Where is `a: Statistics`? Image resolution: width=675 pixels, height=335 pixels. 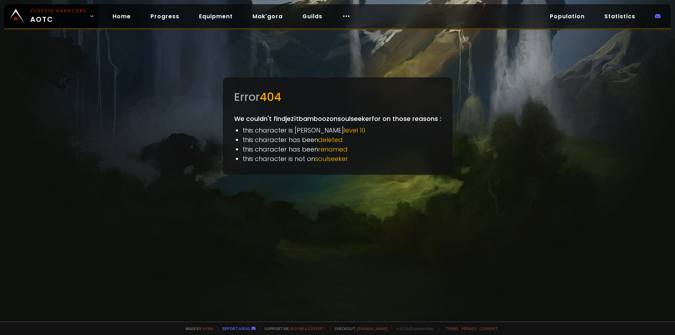 a: Statistics is located at coordinates (620, 16).